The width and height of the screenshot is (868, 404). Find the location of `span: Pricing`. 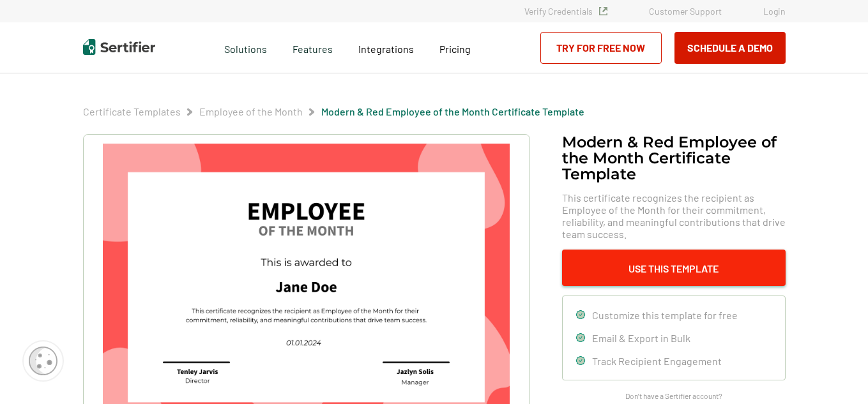

span: Pricing is located at coordinates (455, 48).